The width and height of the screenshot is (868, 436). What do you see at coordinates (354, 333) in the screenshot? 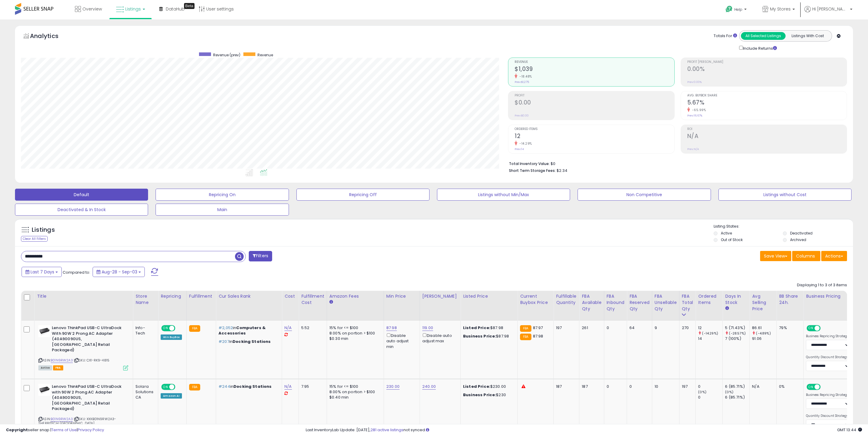
I see `div: 8.00% on portion > $100` at bounding box center [354, 333].